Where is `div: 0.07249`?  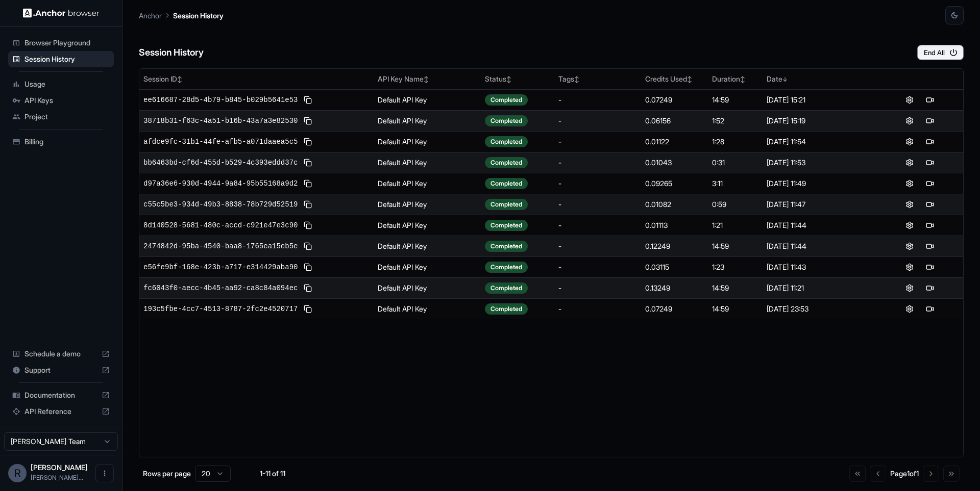
div: 0.07249 is located at coordinates (674, 100).